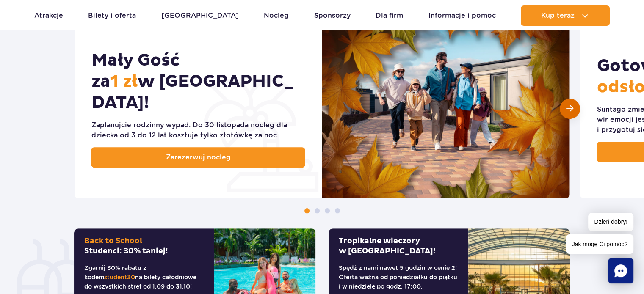 The width and height of the screenshot is (644, 294). I want to click on p: Spędź z nami nawet 5 godzin w cenie 2! Oferta ważna od poniedziałku do piątku i w niedzielę po go..., so click(399, 277).